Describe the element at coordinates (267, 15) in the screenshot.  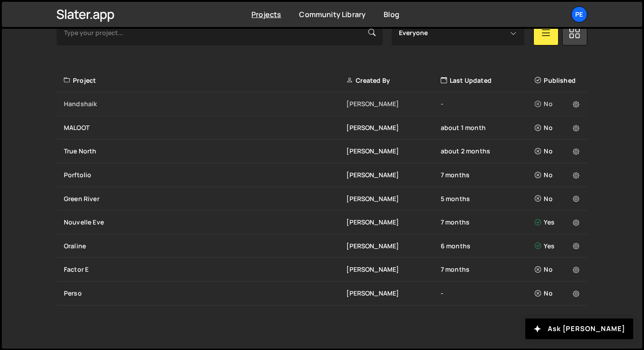
I see `a: Projects` at that location.